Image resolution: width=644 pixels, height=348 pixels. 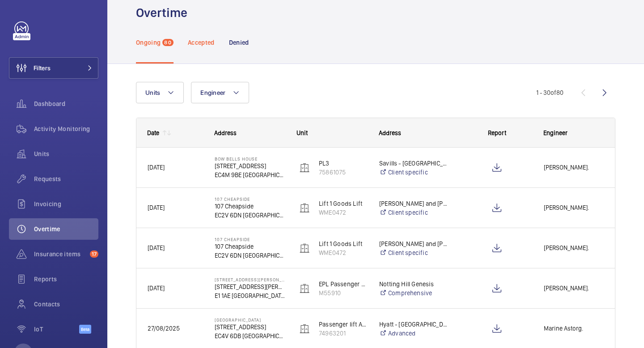 What do you see at coordinates (220, 93) in the screenshot?
I see `button: Engineer` at bounding box center [220, 93].